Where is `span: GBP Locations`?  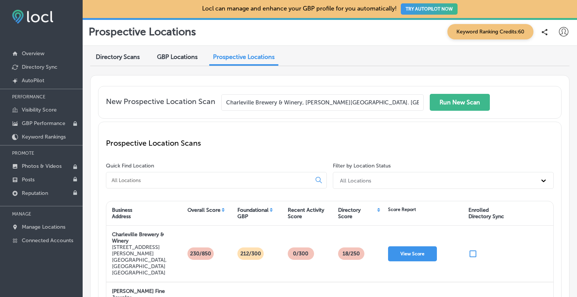 span: GBP Locations is located at coordinates (177, 57).